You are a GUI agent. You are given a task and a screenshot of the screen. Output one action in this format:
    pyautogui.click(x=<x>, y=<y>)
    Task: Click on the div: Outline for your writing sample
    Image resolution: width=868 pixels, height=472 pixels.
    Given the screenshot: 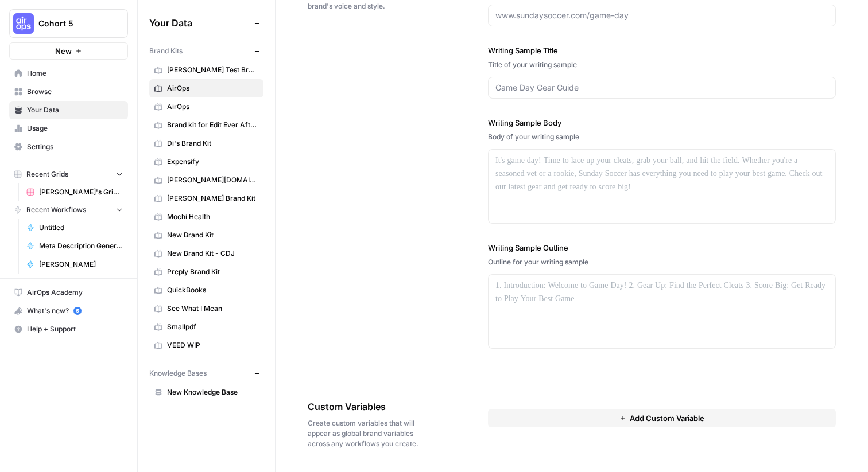 What is the action you would take?
    pyautogui.click(x=662, y=262)
    